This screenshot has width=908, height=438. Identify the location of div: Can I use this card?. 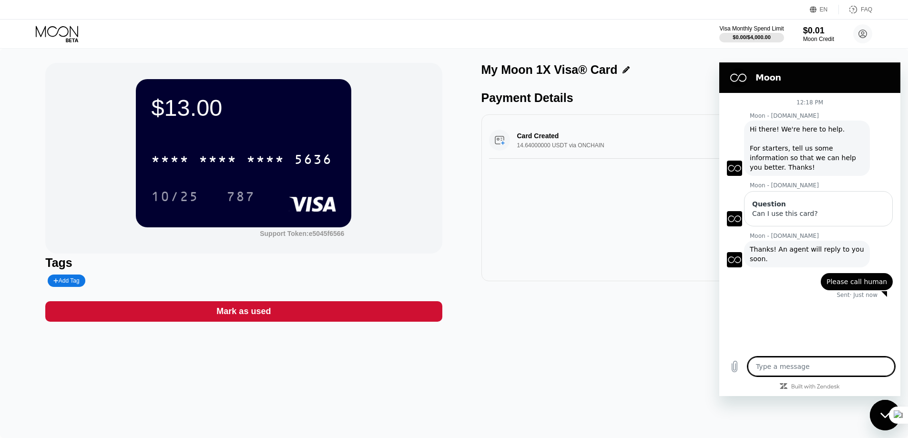
(99, 151).